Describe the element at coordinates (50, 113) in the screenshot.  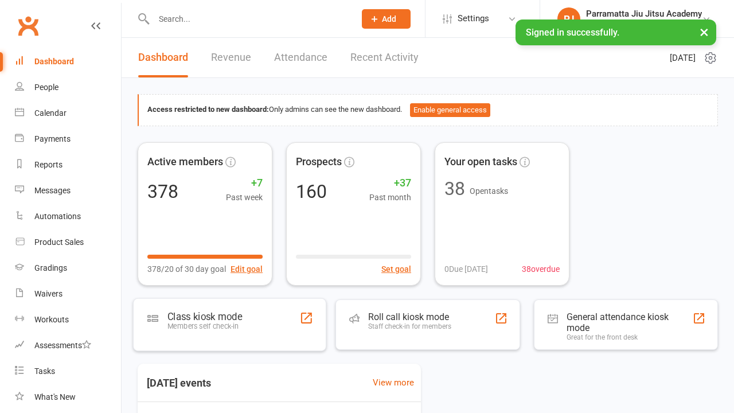
I see `div: Calendar` at that location.